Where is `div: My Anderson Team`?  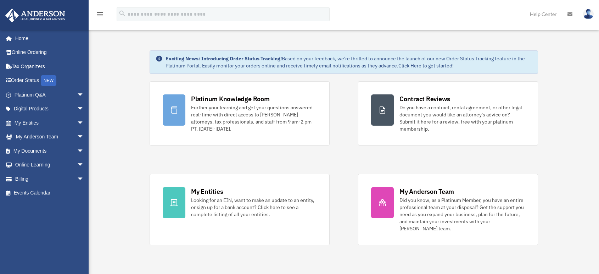
div: My Anderson Team is located at coordinates (427, 191).